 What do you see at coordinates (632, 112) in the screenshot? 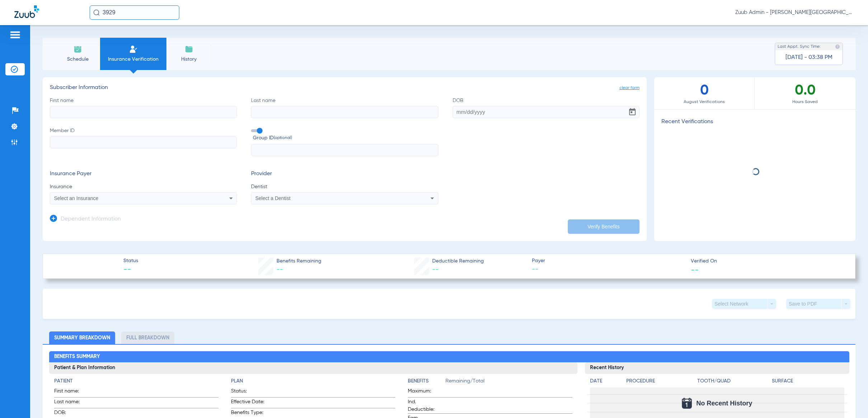
I see `button: Open calendar` at bounding box center [632, 112].